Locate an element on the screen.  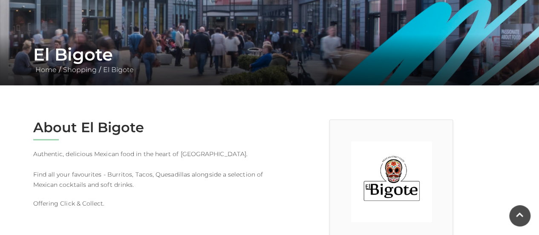
h2: About El Bigote is located at coordinates (148, 127).